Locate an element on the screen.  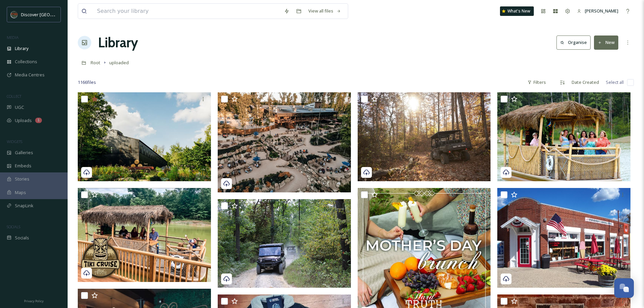
img: Stephenson's General Store.jpg is located at coordinates (564, 238).